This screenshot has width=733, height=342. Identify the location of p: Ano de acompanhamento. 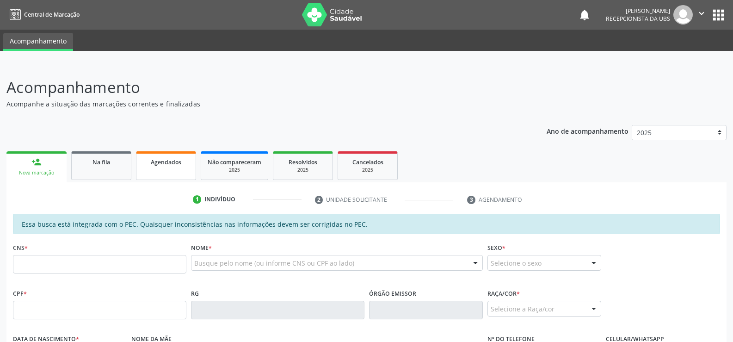
(587, 130).